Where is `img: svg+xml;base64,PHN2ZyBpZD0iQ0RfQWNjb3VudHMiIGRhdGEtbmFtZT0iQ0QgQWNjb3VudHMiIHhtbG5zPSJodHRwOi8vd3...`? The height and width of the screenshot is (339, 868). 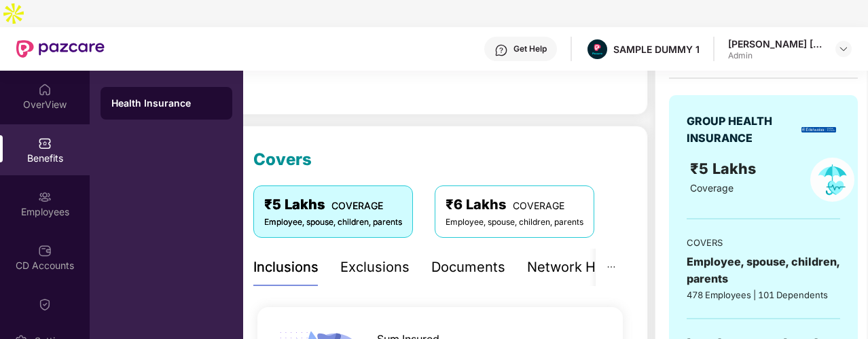
img: svg+xml;base64,PHN2ZyBpZD0iQ0RfQWNjb3VudHMiIGRhdGEtbmFtZT0iQ0QgQWNjb3VudHMiIHhtbG5zPSJodHRwOi8vd3... is located at coordinates (45, 251).